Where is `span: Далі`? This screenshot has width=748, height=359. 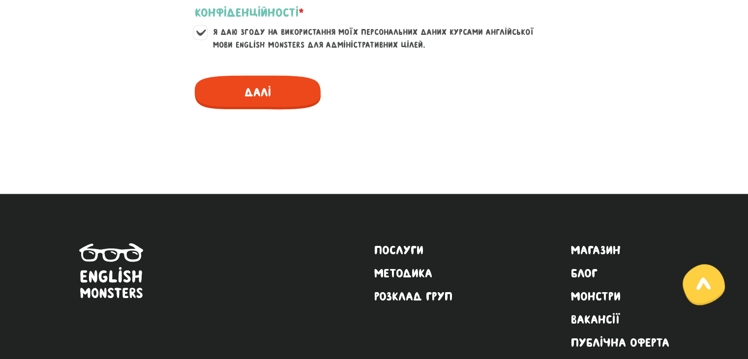 span: Далі is located at coordinates (258, 92).